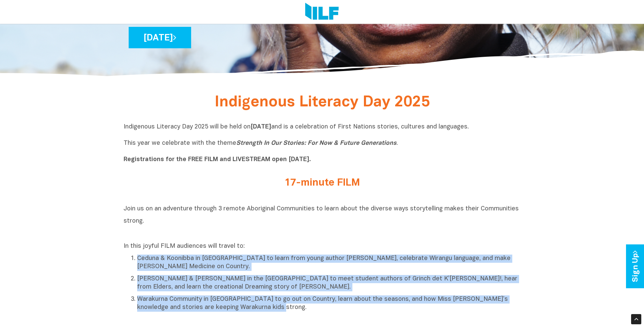 The width and height of the screenshot is (644, 327). Describe the element at coordinates (322, 12) in the screenshot. I see `img: Logo` at that location.